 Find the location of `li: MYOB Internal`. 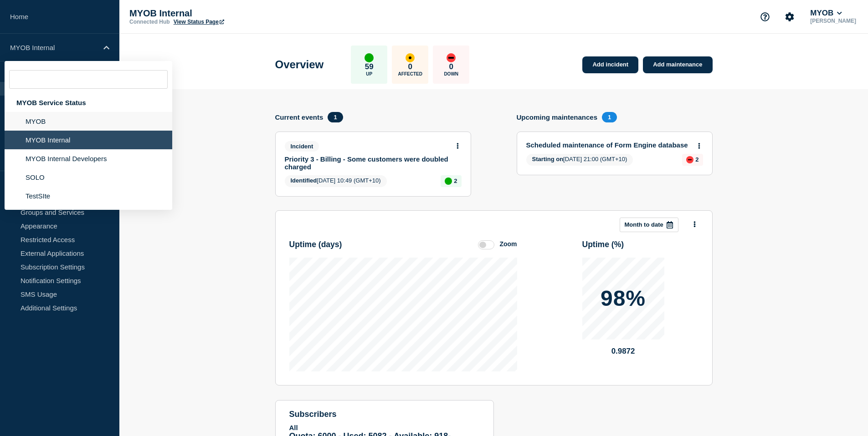

li: MYOB Internal is located at coordinates (88, 140).